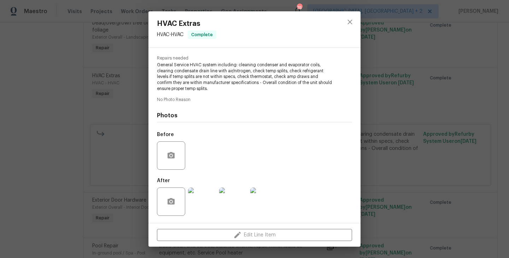 The image size is (509, 258). What do you see at coordinates (300, 8) in the screenshot?
I see `div: 76` at bounding box center [300, 8].